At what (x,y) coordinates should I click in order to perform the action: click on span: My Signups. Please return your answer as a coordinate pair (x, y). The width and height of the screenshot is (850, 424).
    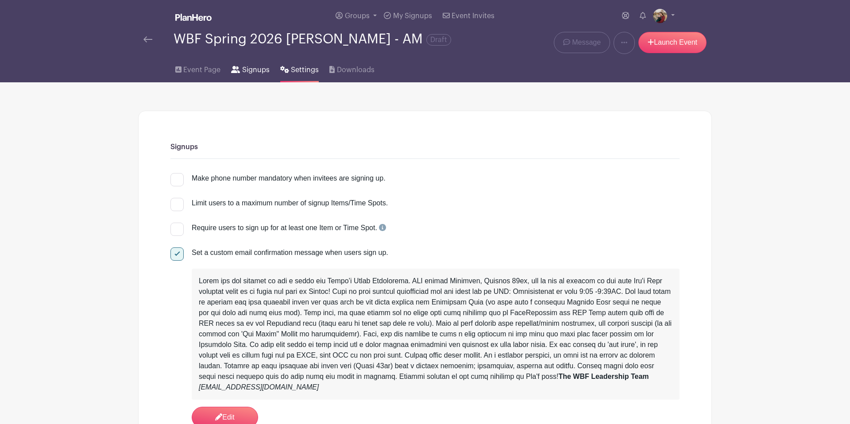
    Looking at the image, I should click on (412, 16).